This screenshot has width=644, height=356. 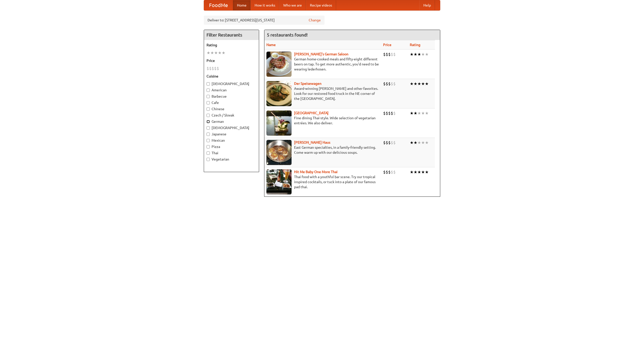 I want to click on input: Barbecue, so click(x=208, y=96).